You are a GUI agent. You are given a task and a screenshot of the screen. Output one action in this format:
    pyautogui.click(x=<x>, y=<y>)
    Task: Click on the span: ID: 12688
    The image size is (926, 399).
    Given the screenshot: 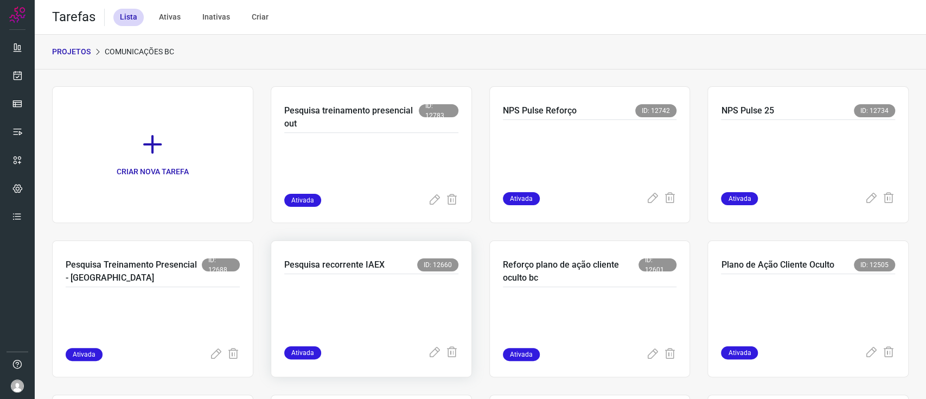 What is the action you would take?
    pyautogui.click(x=221, y=265)
    